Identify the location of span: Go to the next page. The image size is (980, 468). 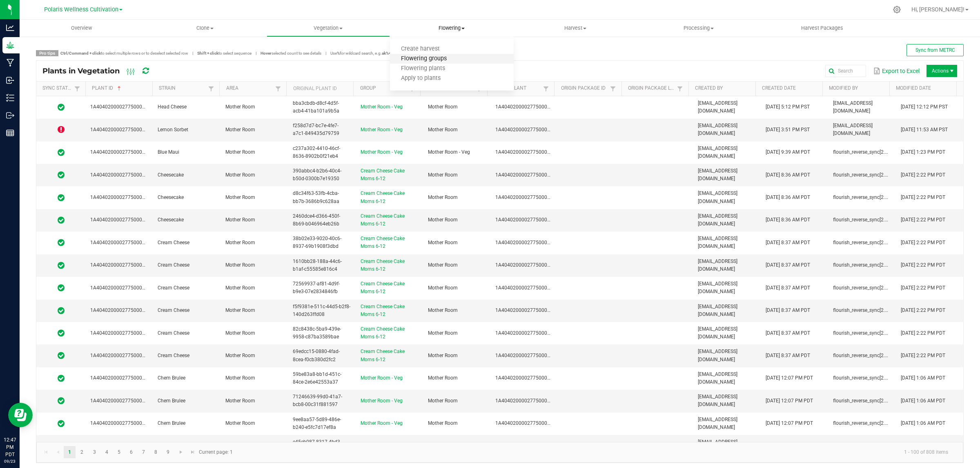
(181, 452).